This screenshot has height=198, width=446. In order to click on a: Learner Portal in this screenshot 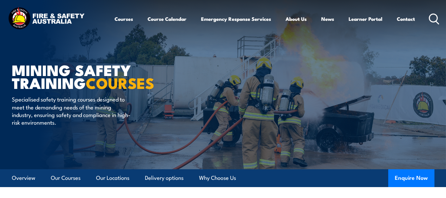, I will do `click(365, 19)`.